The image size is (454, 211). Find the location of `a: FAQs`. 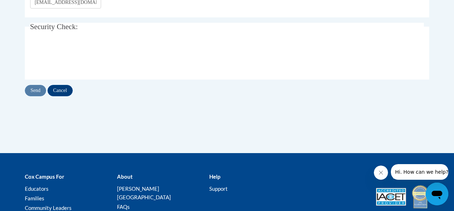

a: FAQs is located at coordinates (123, 206).